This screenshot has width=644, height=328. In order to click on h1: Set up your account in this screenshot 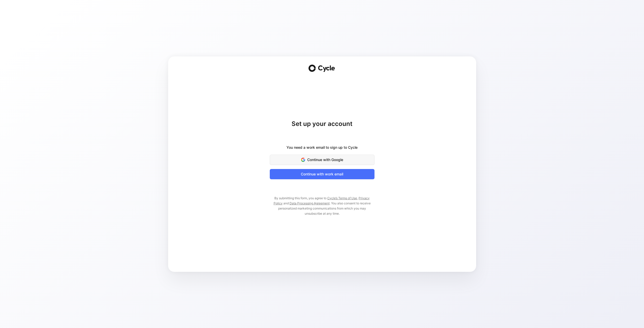, I will do `click(322, 124)`.